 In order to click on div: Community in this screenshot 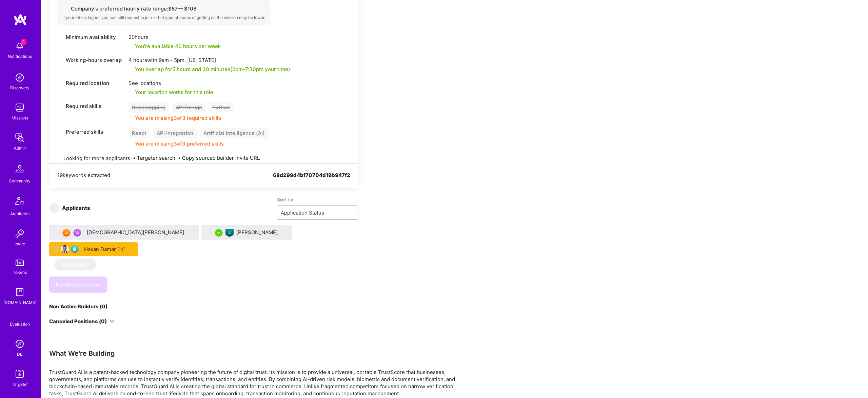, I will do `click(20, 181)`.